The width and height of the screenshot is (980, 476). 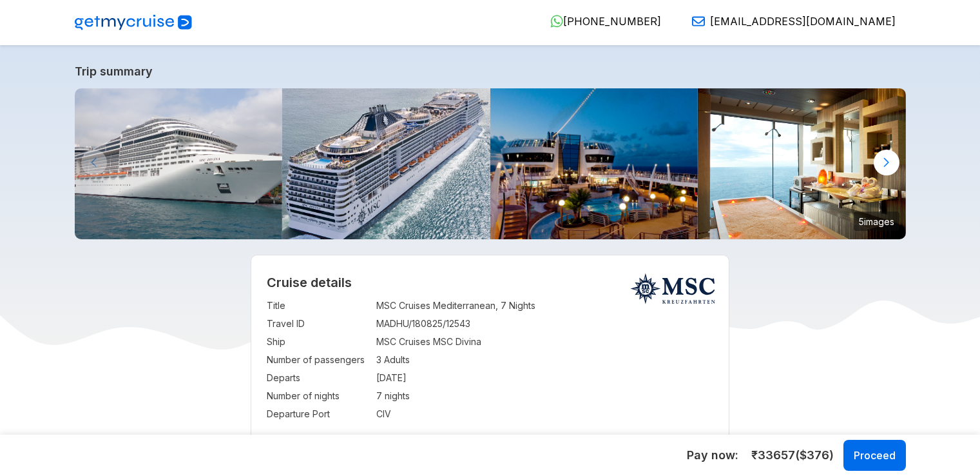 I want to click on img: 549-e07f0ca837f9.jpg, so click(x=386, y=164).